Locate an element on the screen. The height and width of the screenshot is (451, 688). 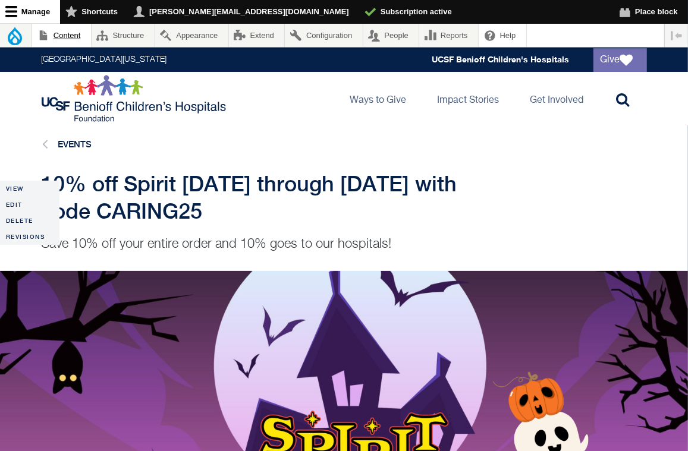
a: Give is located at coordinates (620, 60).